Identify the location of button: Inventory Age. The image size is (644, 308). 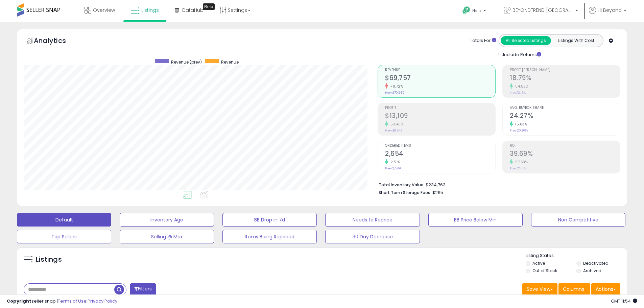
(167, 220).